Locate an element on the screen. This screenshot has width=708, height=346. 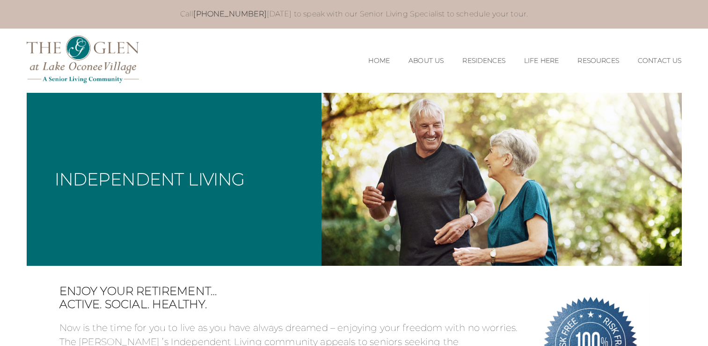
a: Contact Us is located at coordinates (660, 60).